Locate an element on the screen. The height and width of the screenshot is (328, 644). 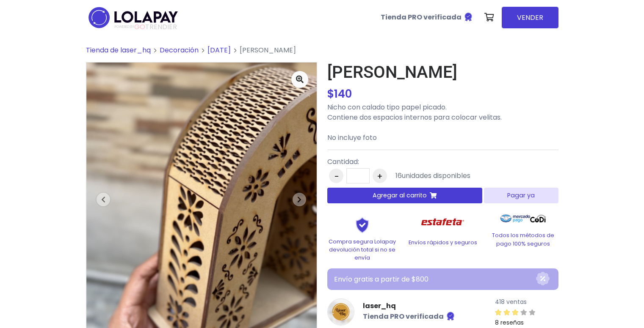
p: Compra segura Lolapay devolución total si no se envía is located at coordinates (362, 250).